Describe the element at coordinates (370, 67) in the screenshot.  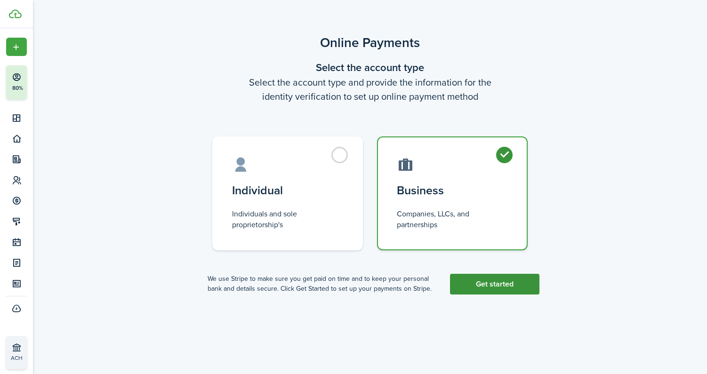
I see `wizard-step-header-title: Select the account type` at that location.